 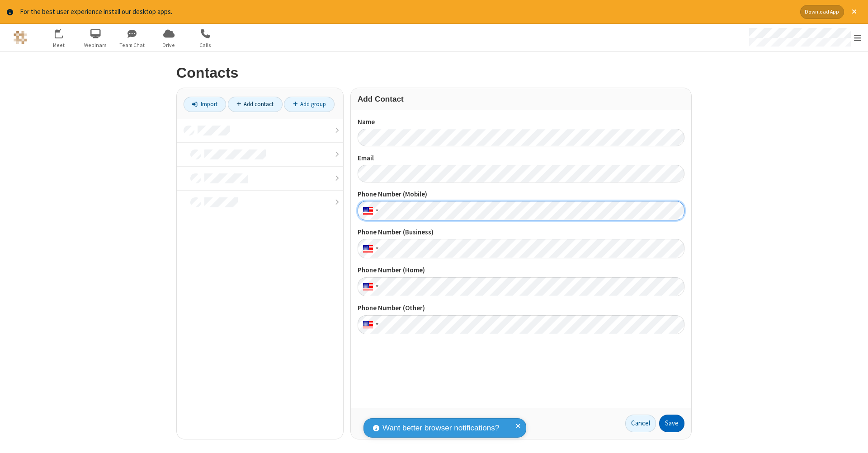 What do you see at coordinates (64, 32) in the screenshot?
I see `div: 12` at bounding box center [64, 32].